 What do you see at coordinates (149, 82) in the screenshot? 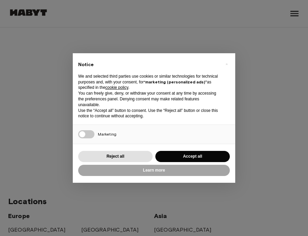
I see `p: We and selected third parties use cookies or similar technologies for technical purposes and, wit...` at bounding box center [149, 82].